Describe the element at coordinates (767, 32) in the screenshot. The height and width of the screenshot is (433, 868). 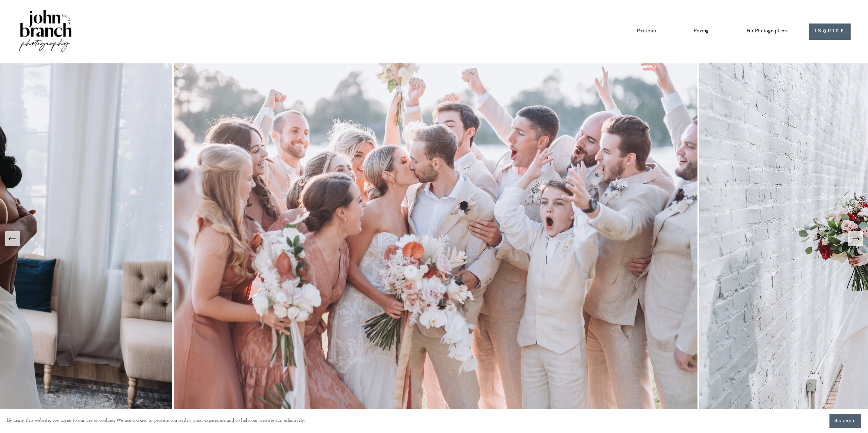
I see `a: folder dropdown` at that location.